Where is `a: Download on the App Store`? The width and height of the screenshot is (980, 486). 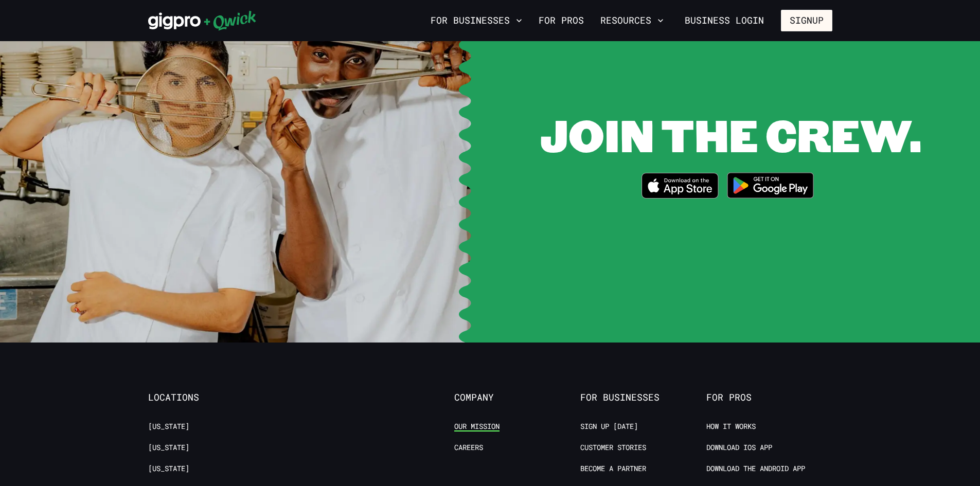 a: Download on the App Store is located at coordinates (680, 187).